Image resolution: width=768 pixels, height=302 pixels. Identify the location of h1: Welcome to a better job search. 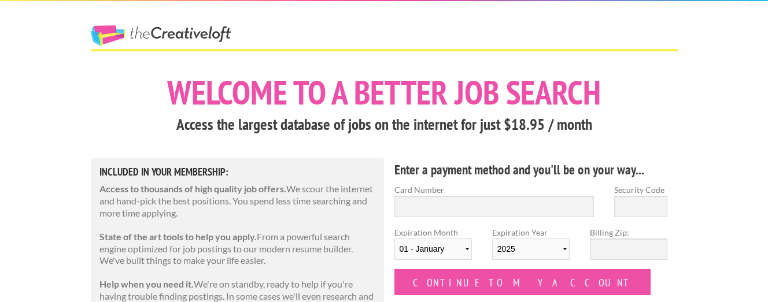
(384, 93).